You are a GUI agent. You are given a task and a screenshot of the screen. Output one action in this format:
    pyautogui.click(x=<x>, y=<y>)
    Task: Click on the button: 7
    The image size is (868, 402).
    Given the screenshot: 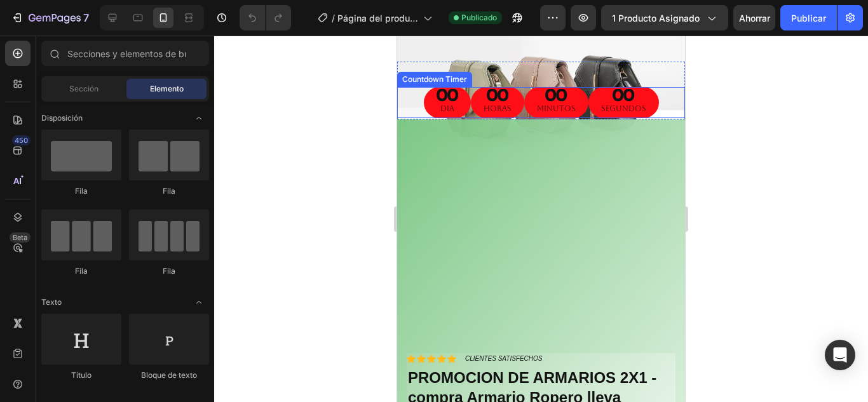 What is the action you would take?
    pyautogui.click(x=49, y=18)
    